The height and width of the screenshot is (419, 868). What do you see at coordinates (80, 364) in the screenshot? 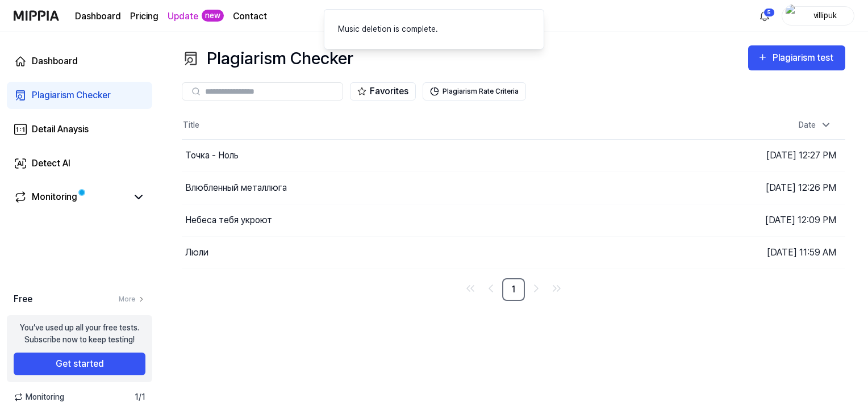
I see `a: Get started` at bounding box center [80, 364].